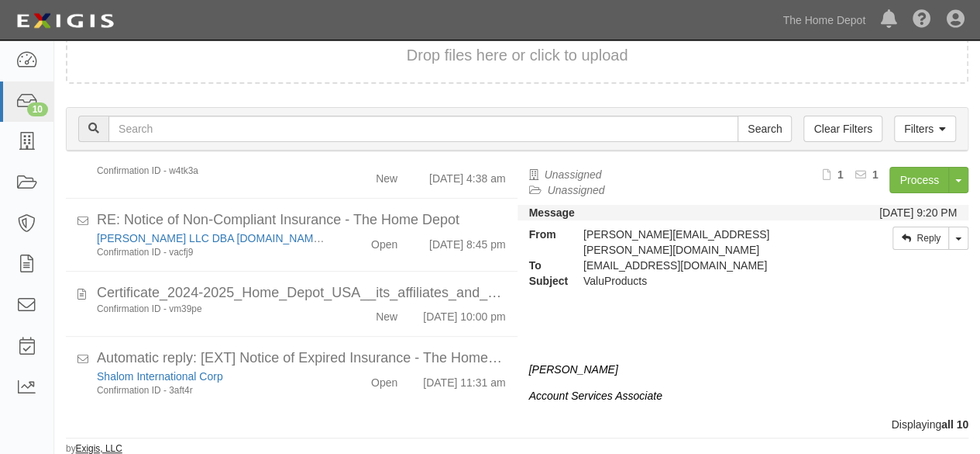 Image resolution: width=980 pixels, height=454 pixels. I want to click on div: Confirmation ID - 3aft4r, so click(211, 390).